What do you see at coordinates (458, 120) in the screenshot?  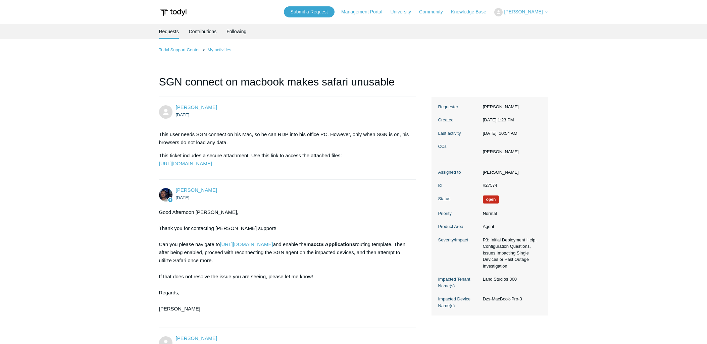 I see `dt: Created` at bounding box center [458, 120].